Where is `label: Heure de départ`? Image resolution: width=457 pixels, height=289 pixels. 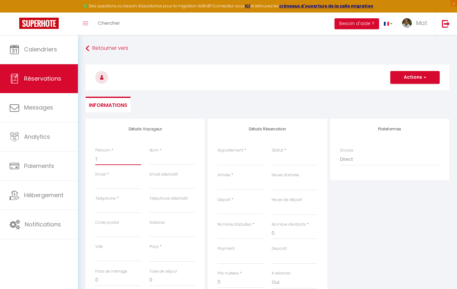 label: Heure de départ is located at coordinates (287, 199).